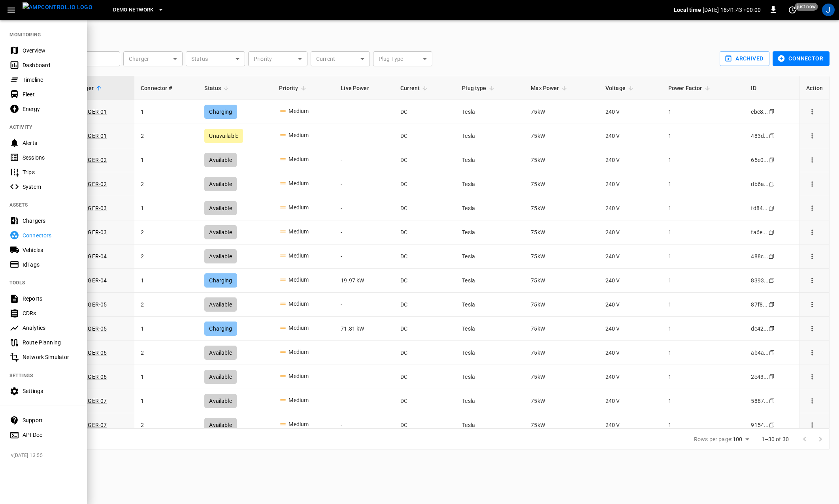 The image size is (839, 504). Describe the element at coordinates (50, 157) in the screenshot. I see `div: Sessions` at that location.